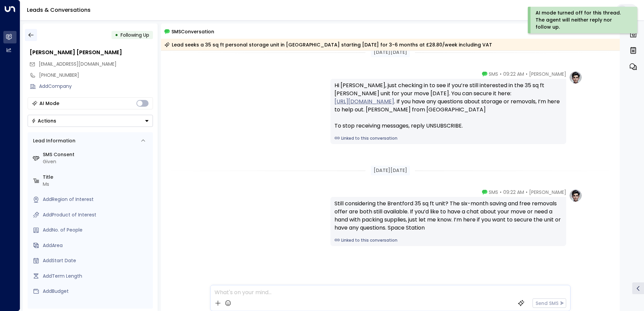  Describe the element at coordinates (96, 162) in the screenshot. I see `div: Given` at that location.